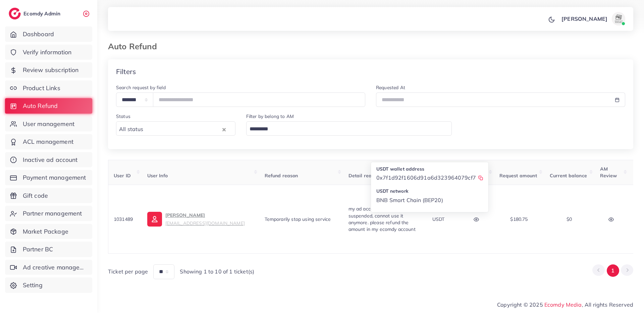 The image size is (644, 313). I want to click on label: Search request by field, so click(141, 87).